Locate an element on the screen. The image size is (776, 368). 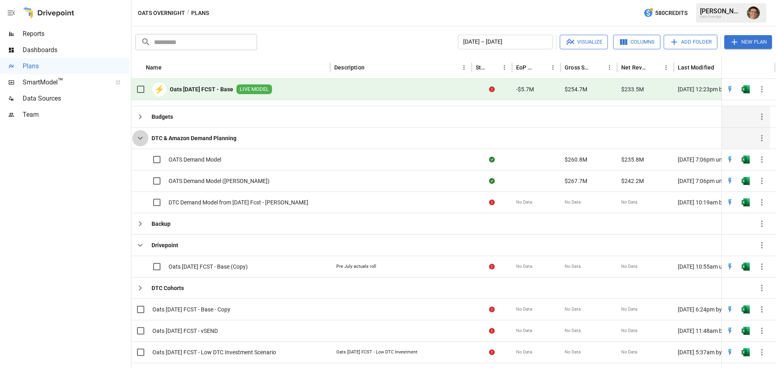
button: Description column menu is located at coordinates (464, 68).